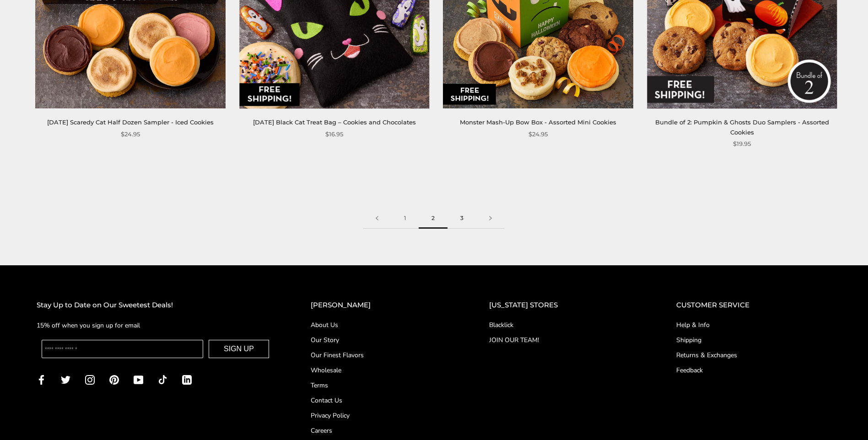 The image size is (868, 440). I want to click on a: 1, so click(405, 218).